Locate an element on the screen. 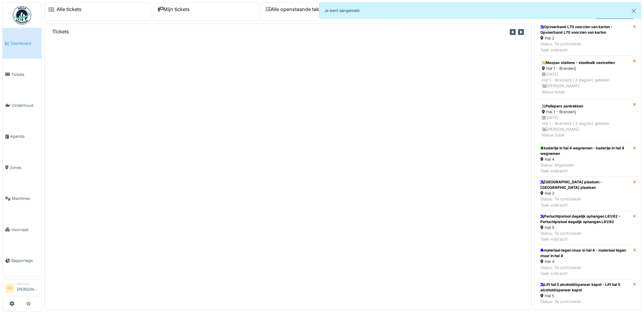 This screenshot has width=644, height=314. img: Badge_color-CXgf-gQk.svg is located at coordinates (22, 15).